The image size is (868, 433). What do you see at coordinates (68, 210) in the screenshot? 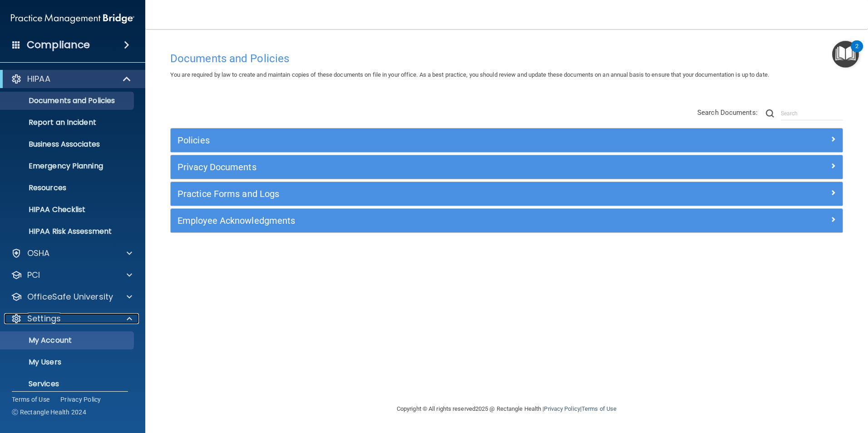
I see `p: HIPAA Checklist` at bounding box center [68, 210].